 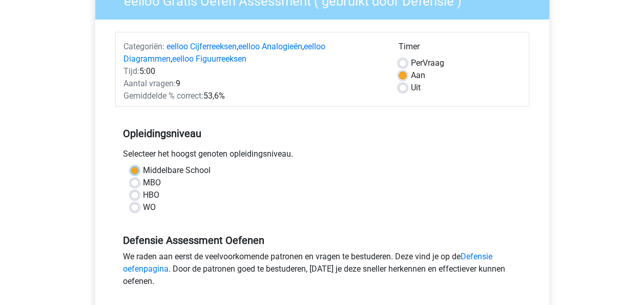 What do you see at coordinates (322, 271) in the screenshot?
I see `div: We raden aan eerst de veelvoorkomende patronen en vragen te bestuderen. Deze vind je op de . Door...` at bounding box center [322, 271].